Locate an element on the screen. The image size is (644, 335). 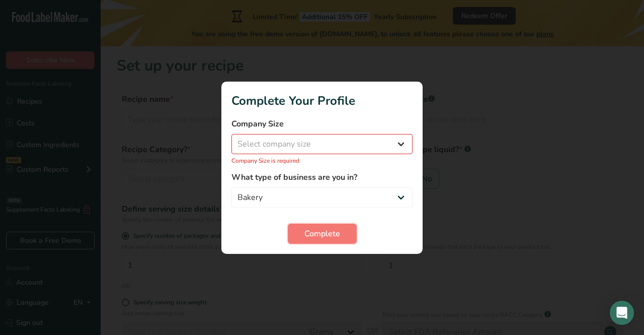
label: What type of business are you in? is located at coordinates (322, 177).